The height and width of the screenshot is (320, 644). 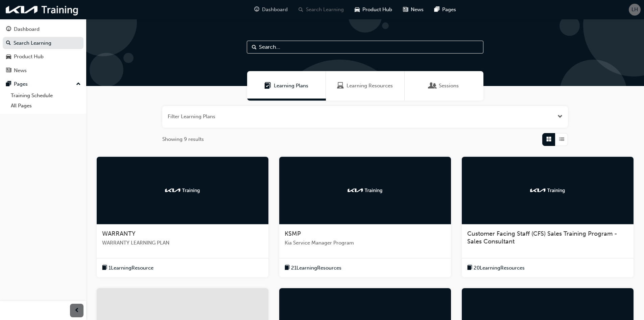 I want to click on span: Kia Service Manager Program, so click(x=365, y=243).